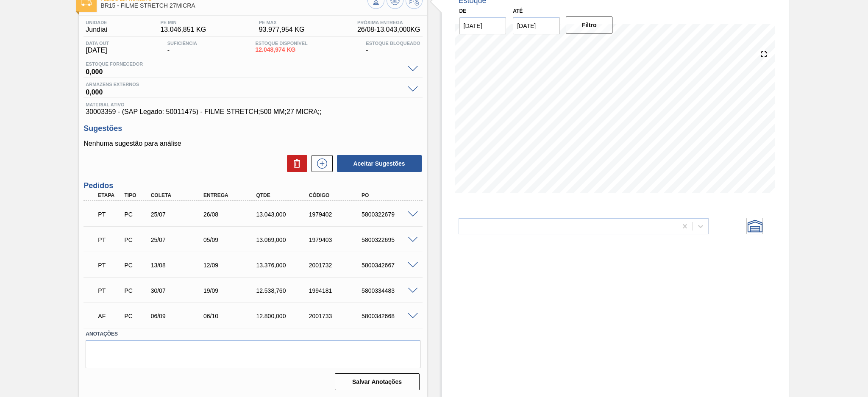 This screenshot has width=868, height=397. Describe the element at coordinates (517, 11) in the screenshot. I see `label: Até` at that location.